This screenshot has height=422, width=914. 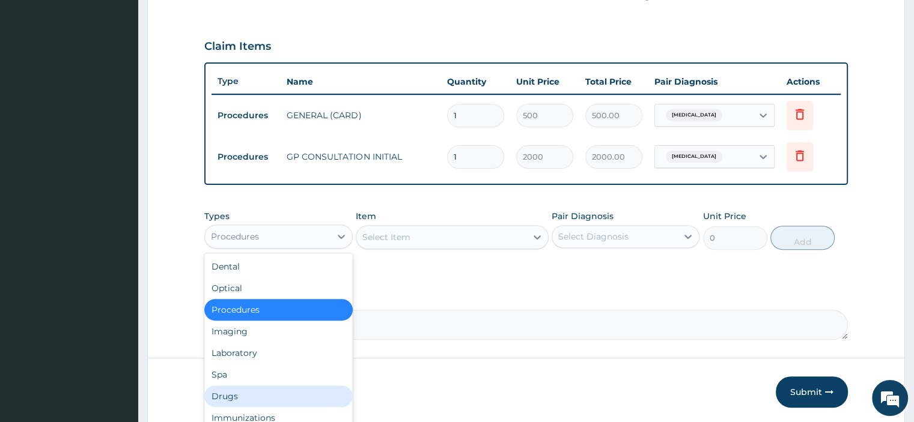 What do you see at coordinates (35, 75) in the screenshot?
I see `img: d_794563401_company_1708531726252_794563401` at bounding box center [35, 75].